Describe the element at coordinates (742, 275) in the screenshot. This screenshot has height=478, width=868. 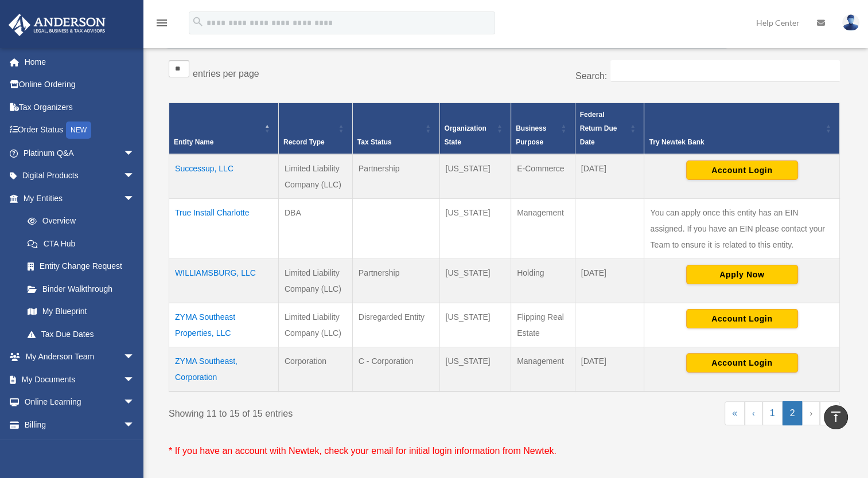
I see `button: Apply Now` at that location.